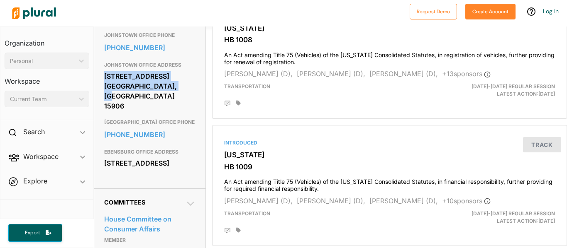 This screenshot has height=248, width=567. Describe the element at coordinates (433, 12) in the screenshot. I see `button: Request Demo` at that location.